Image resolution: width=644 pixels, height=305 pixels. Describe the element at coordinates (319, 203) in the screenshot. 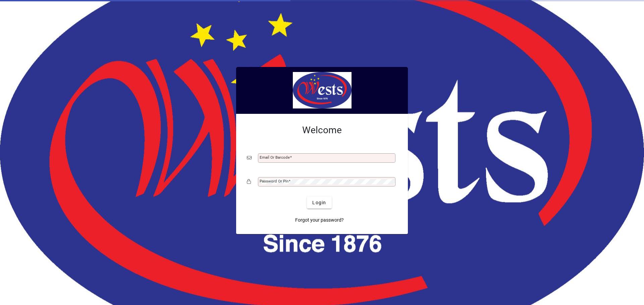

I see `span: Login` at that location.